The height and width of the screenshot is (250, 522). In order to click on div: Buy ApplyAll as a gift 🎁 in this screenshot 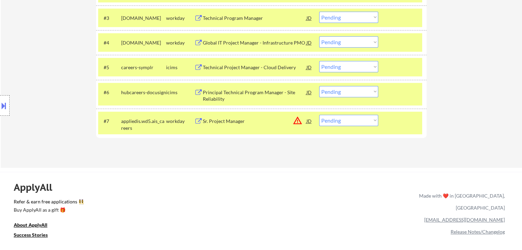, I will do `click(48, 210)`.